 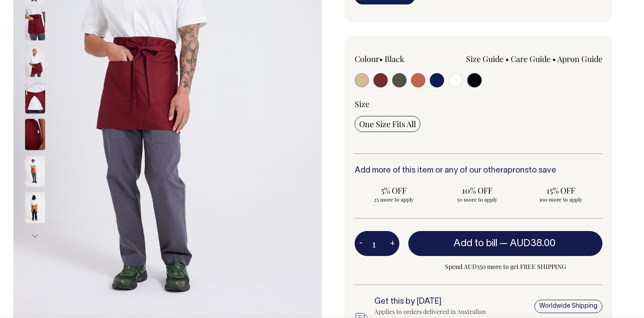 What do you see at coordinates (532, 244) in the screenshot?
I see `span: AUD38.00` at bounding box center [532, 244].